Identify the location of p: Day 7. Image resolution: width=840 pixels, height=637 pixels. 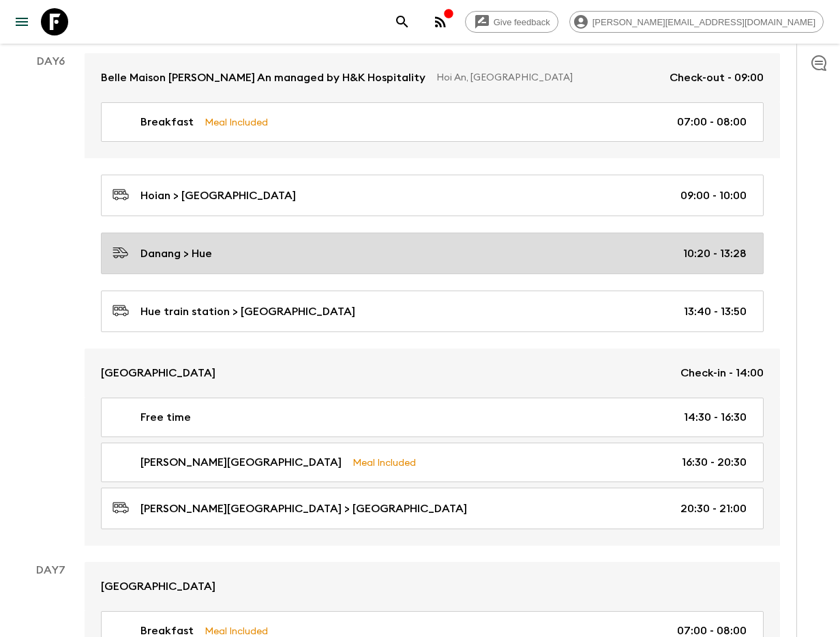
(50, 570).